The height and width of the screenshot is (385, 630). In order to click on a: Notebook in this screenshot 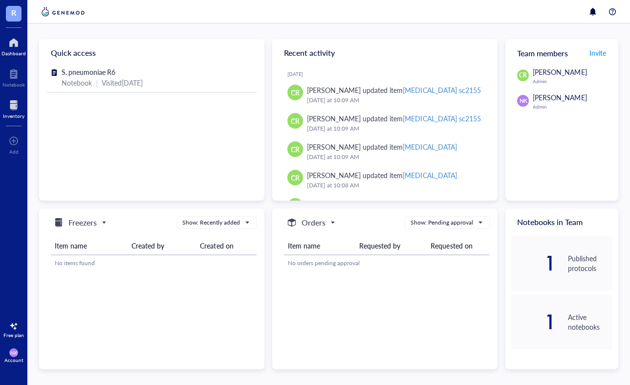, I will do `click(14, 77)`.